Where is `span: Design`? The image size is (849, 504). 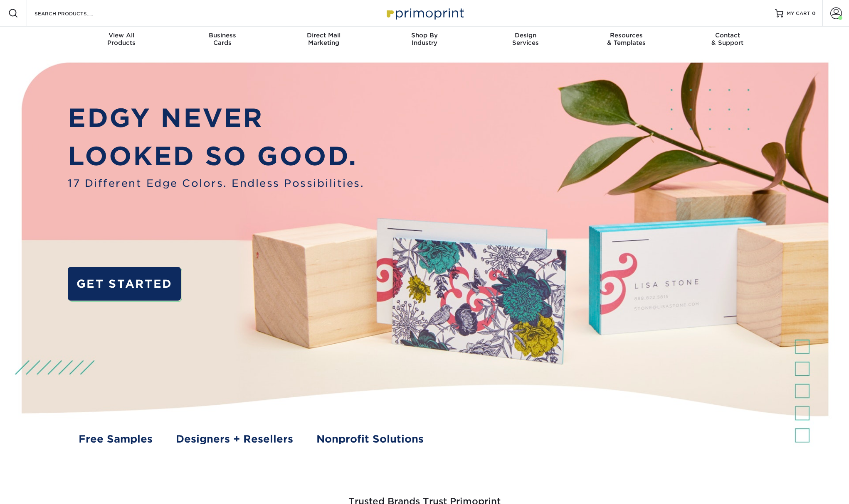 span: Design is located at coordinates (525, 35).